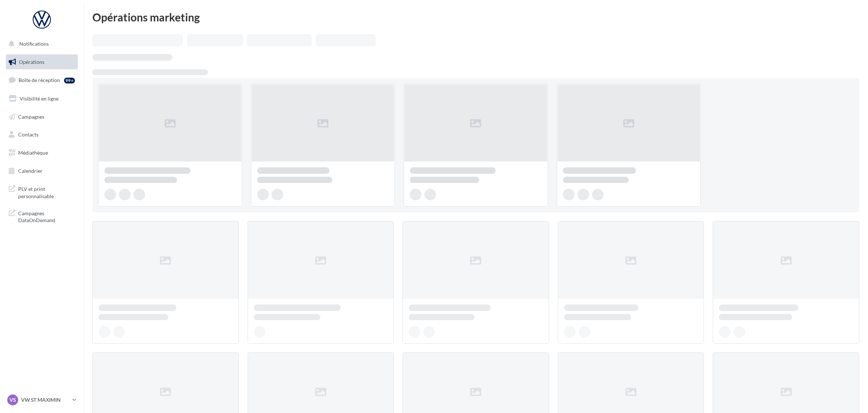  What do you see at coordinates (40, 44) in the screenshot?
I see `button: Notifications` at bounding box center [40, 44].